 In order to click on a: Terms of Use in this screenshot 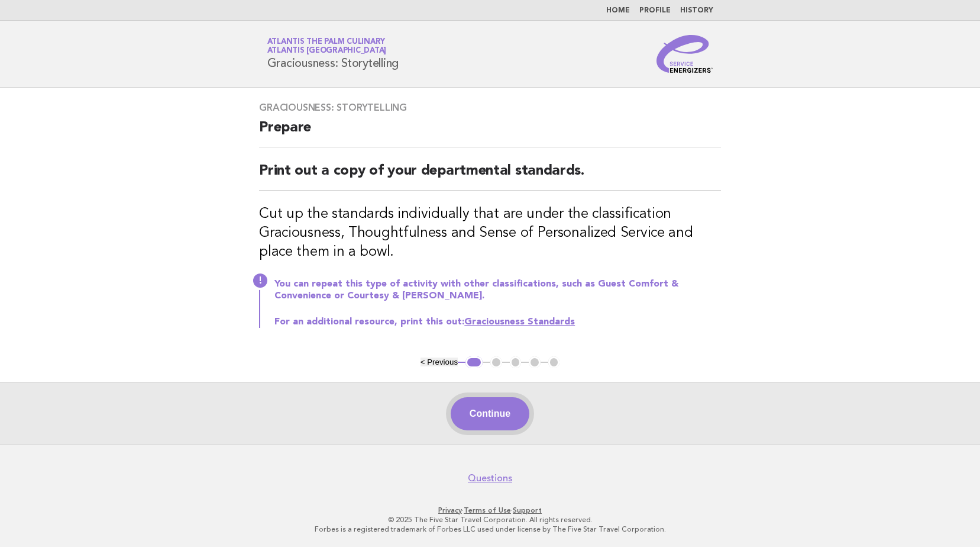, I will do `click(488, 510)`.